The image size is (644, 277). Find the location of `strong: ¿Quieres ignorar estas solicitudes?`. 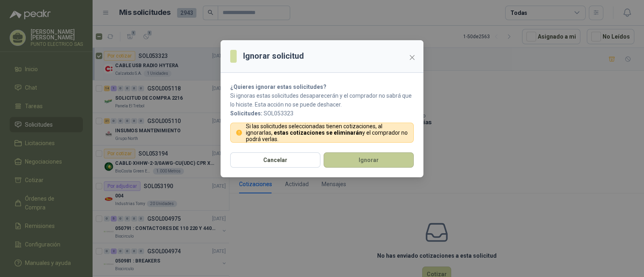

strong: ¿Quieres ignorar estas solicitudes? is located at coordinates (278, 87).